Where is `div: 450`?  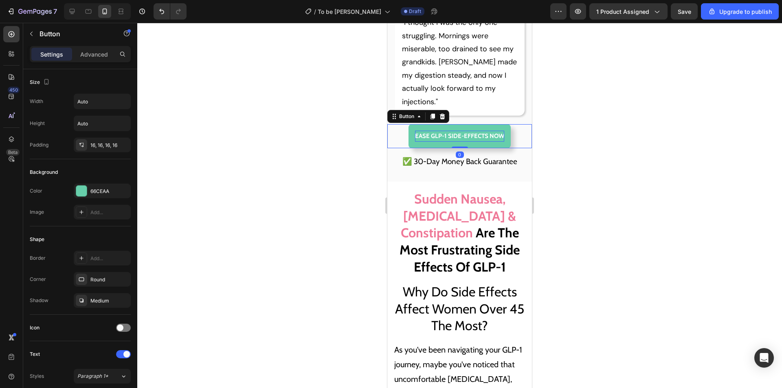 div: 450 is located at coordinates (13, 90).